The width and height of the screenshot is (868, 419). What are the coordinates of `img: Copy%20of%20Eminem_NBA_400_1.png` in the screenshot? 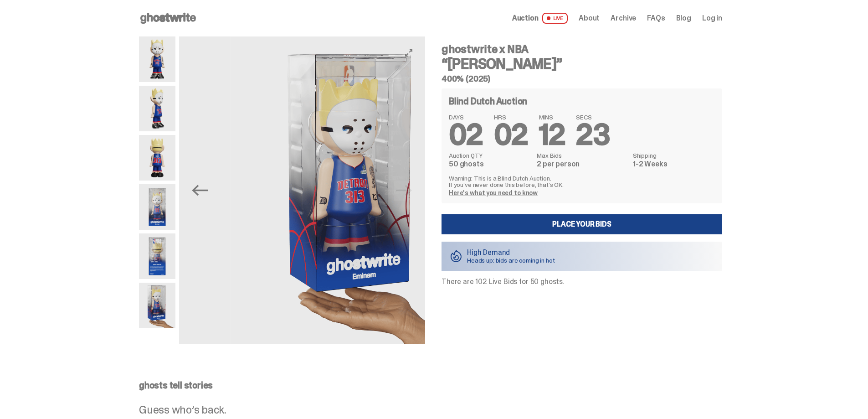 It's located at (157, 59).